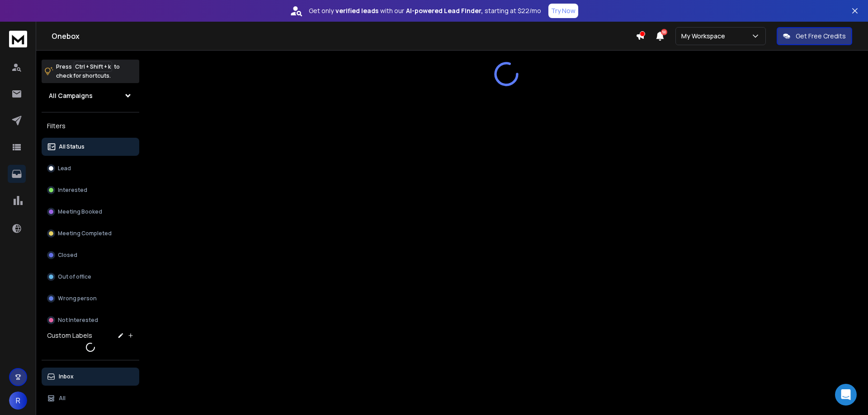 The image size is (868, 415). Describe the element at coordinates (71, 147) in the screenshot. I see `p: All Status` at that location.